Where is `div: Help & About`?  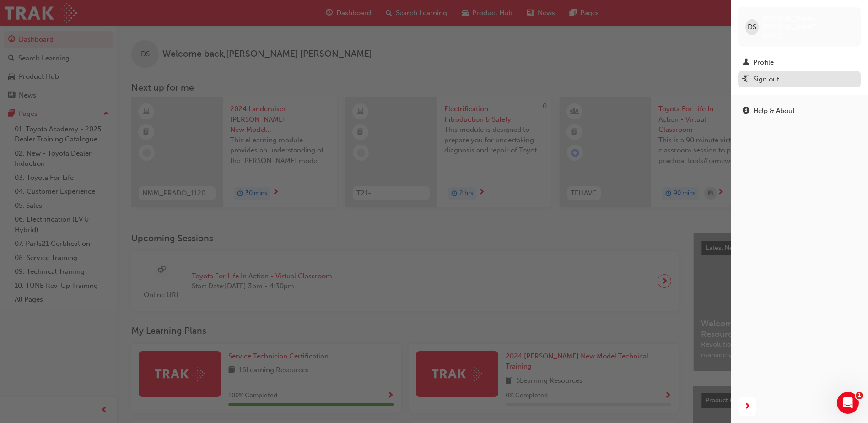 div: Help & About is located at coordinates (774, 111).